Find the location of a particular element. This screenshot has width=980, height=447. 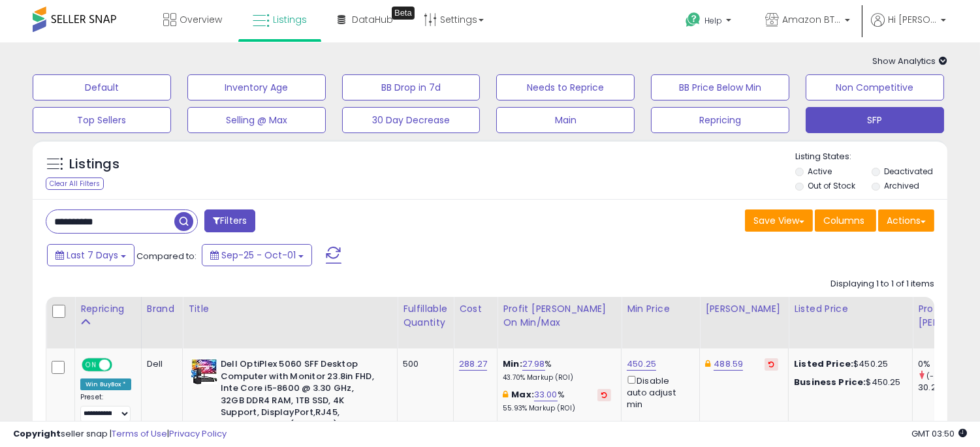

b: Dell OptiPlex 5060 SFF Desktop Computer with Monitor 23.8in FHD, Inte Core i5-8600 @ 3.30 GHz, 32... is located at coordinates (300, 397).